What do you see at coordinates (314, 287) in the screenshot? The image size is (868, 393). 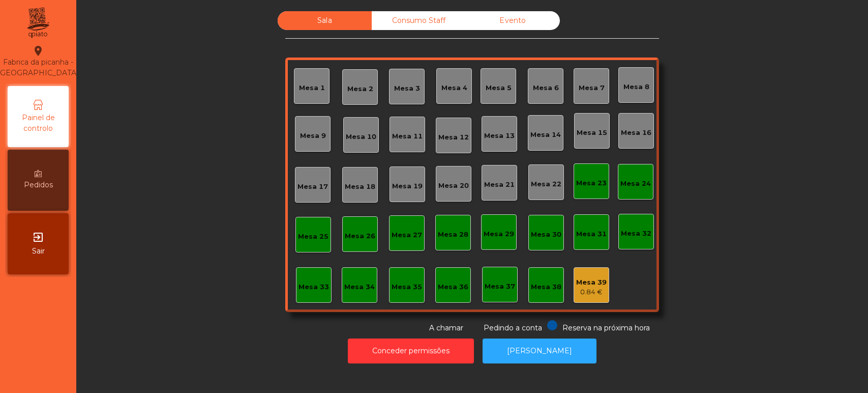 I see `div: Mesa 33` at bounding box center [314, 287].